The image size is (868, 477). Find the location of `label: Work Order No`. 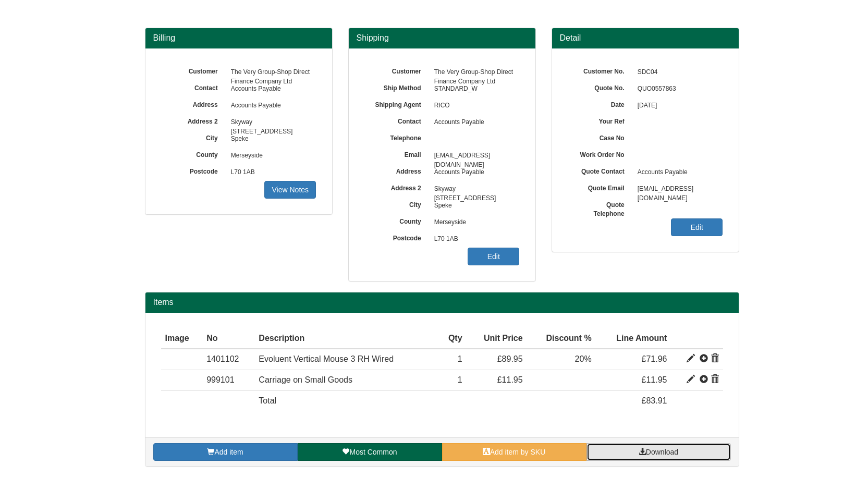

label: Work Order No is located at coordinates (600, 153).